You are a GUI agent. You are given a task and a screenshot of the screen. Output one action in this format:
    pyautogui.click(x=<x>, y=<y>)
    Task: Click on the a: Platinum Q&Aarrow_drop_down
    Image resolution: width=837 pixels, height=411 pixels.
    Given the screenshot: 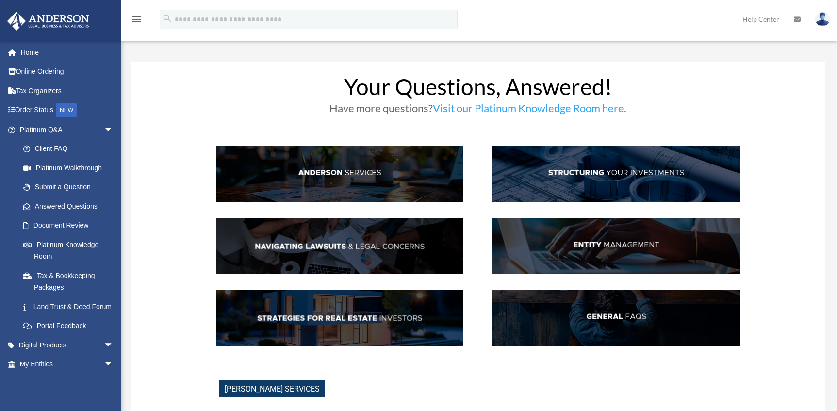 What is the action you would take?
    pyautogui.click(x=67, y=130)
    